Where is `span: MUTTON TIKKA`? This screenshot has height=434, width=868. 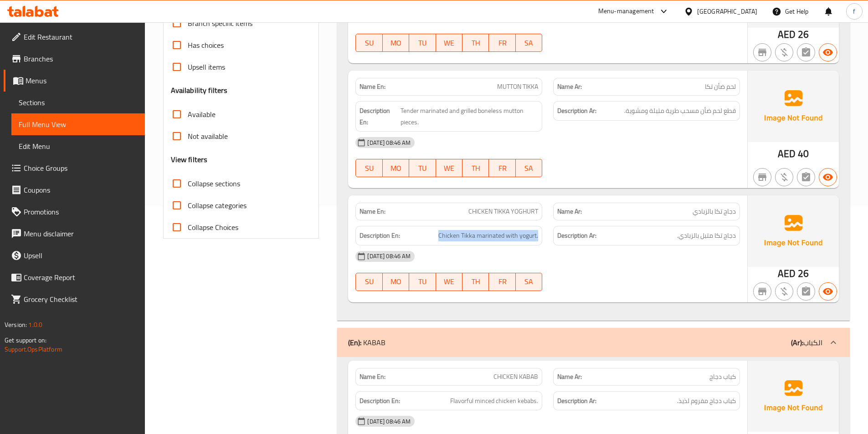
span: MUTTON TIKKA is located at coordinates (518, 86).